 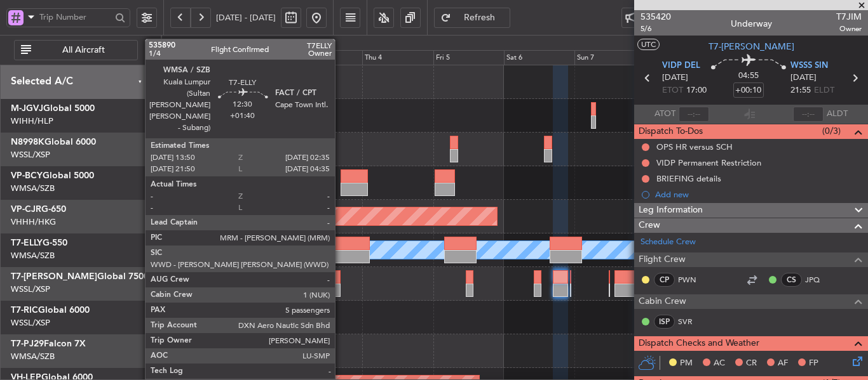 What do you see at coordinates (849, 29) in the screenshot?
I see `span: Owner` at bounding box center [849, 29].